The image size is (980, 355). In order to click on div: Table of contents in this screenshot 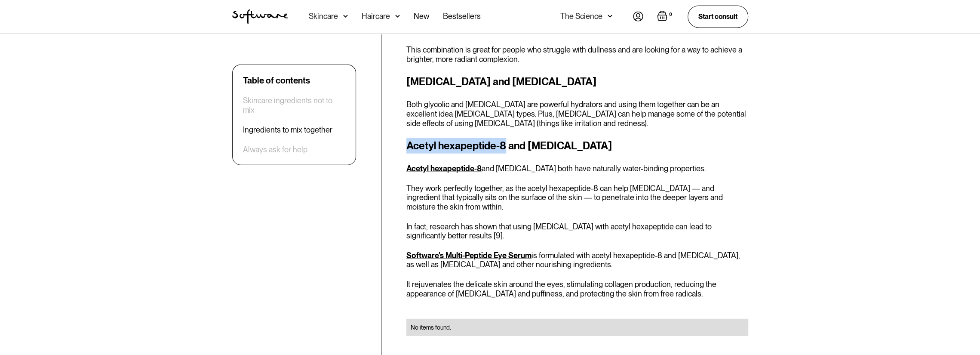, I will do `click(276, 81)`.